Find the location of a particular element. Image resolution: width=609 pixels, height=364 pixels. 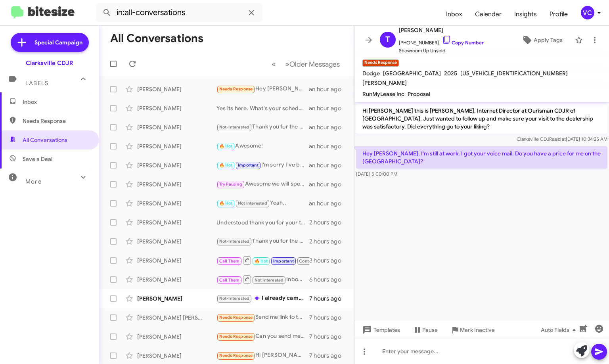

button: Apply Tags is located at coordinates (541, 40).